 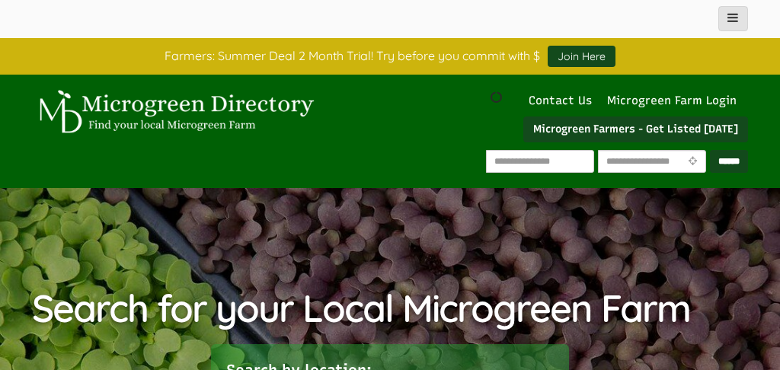 What do you see at coordinates (732, 18) in the screenshot?
I see `button: main_menu` at bounding box center [732, 18].